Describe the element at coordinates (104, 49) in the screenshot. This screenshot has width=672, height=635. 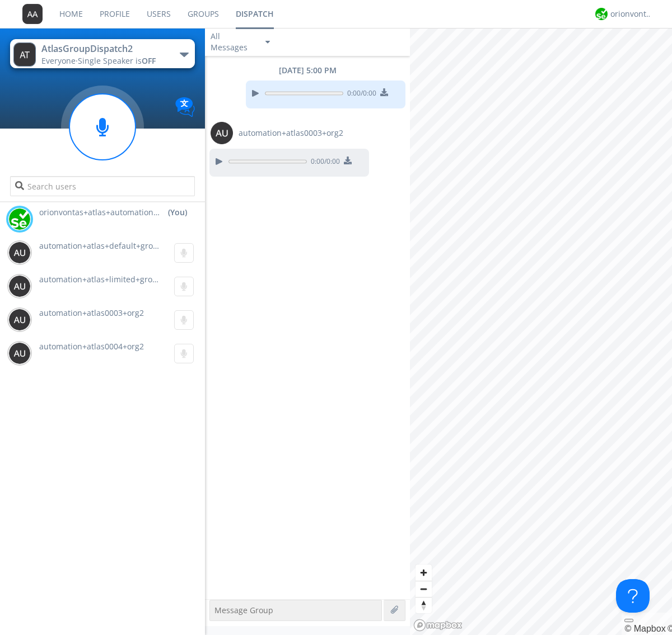
I see `div: AtlasGroupDispatch2` at that location.